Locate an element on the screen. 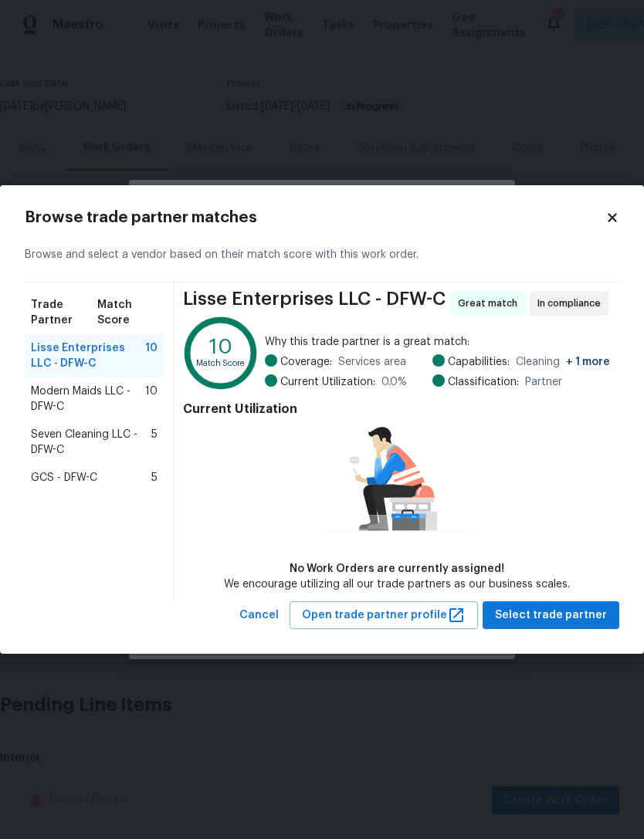 Image resolution: width=644 pixels, height=839 pixels. span: GCS - DFW-C is located at coordinates (64, 477).